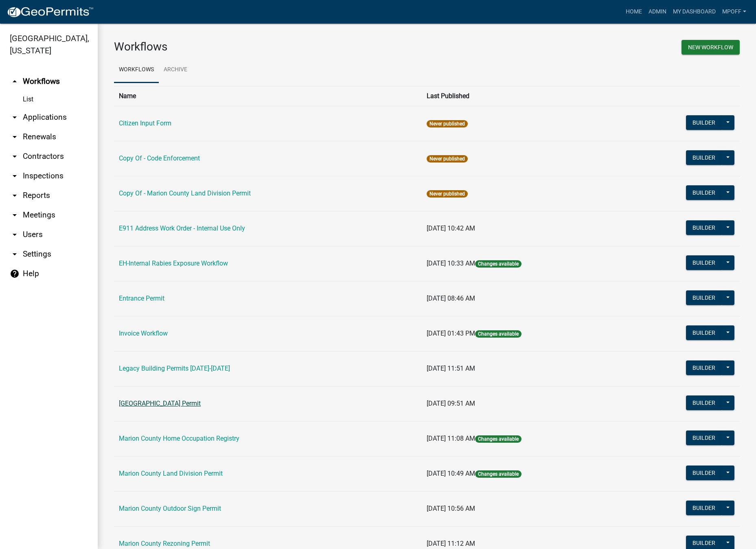  I want to click on a: Home, so click(634, 12).